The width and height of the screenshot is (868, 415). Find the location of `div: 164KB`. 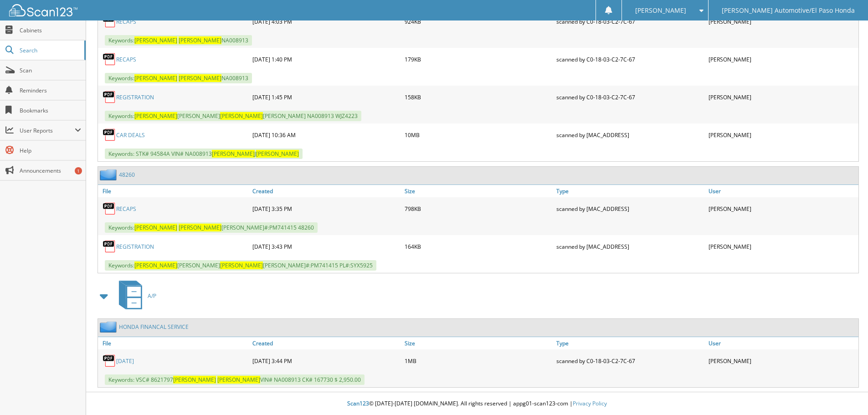

div: 164KB is located at coordinates (479, 246).